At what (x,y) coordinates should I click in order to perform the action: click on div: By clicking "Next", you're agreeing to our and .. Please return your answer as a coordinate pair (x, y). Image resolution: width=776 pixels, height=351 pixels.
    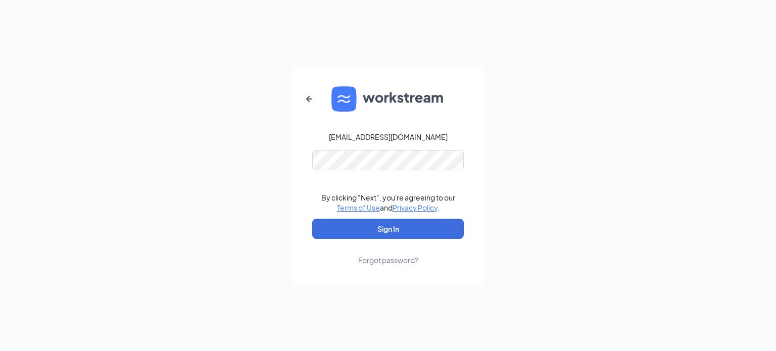
    Looking at the image, I should click on (388, 203).